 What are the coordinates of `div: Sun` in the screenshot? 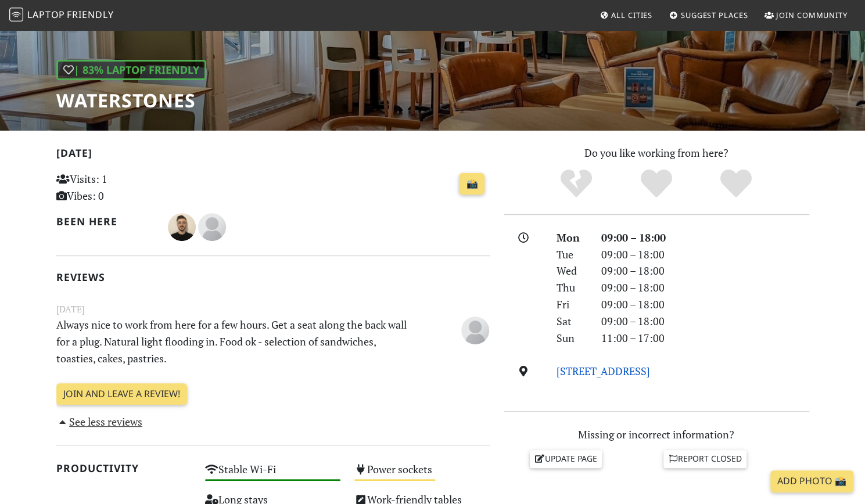 It's located at (571, 338).